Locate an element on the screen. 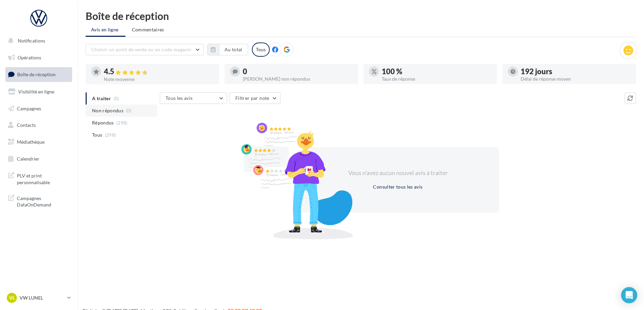 The width and height of the screenshot is (644, 310). span: Opérations is located at coordinates (29, 57).